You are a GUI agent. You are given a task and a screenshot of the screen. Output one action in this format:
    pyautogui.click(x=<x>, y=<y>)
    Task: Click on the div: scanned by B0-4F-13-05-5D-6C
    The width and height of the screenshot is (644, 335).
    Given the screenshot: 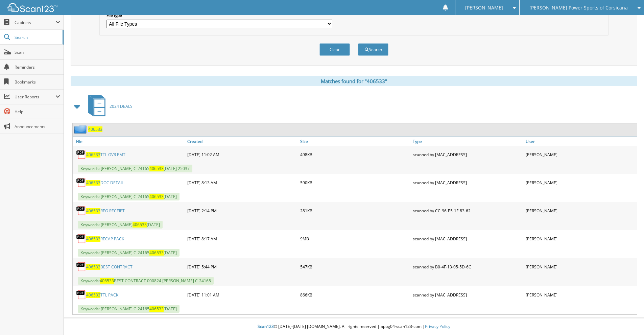 What is the action you would take?
    pyautogui.click(x=468, y=266)
    